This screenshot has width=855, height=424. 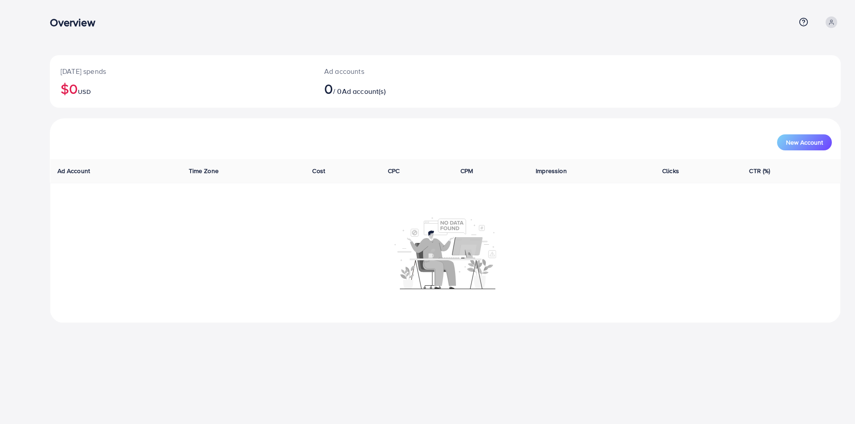 I want to click on p: Ad accounts, so click(x=412, y=71).